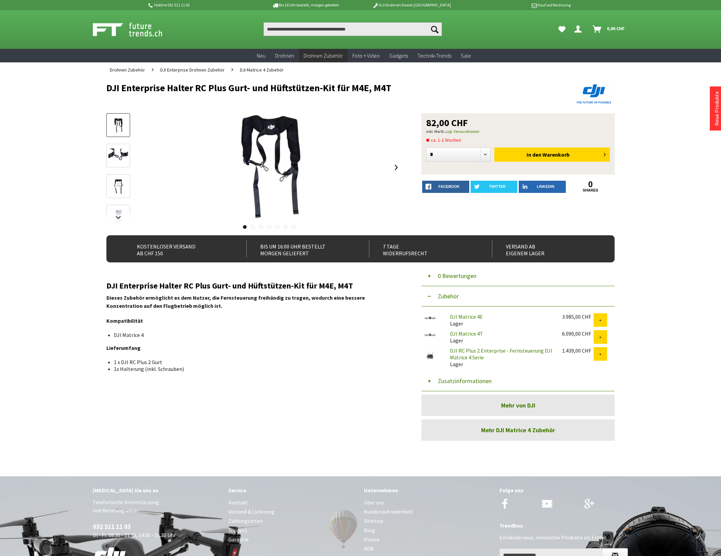  I want to click on span: 82,00 CHF, so click(447, 123).